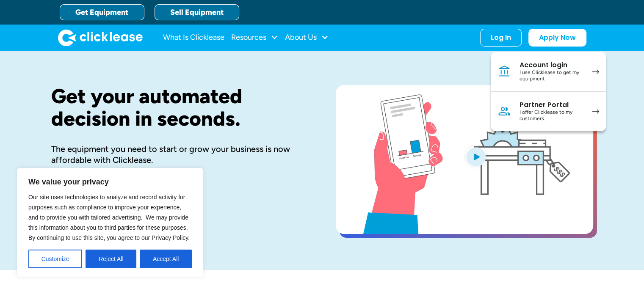 The width and height of the screenshot is (644, 294). What do you see at coordinates (306, 37) in the screenshot?
I see `div: About Us` at bounding box center [306, 37].